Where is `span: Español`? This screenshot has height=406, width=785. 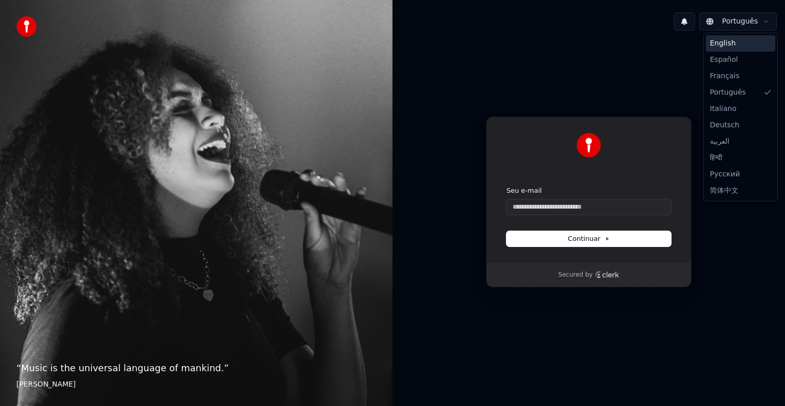
span: Español is located at coordinates (723, 60).